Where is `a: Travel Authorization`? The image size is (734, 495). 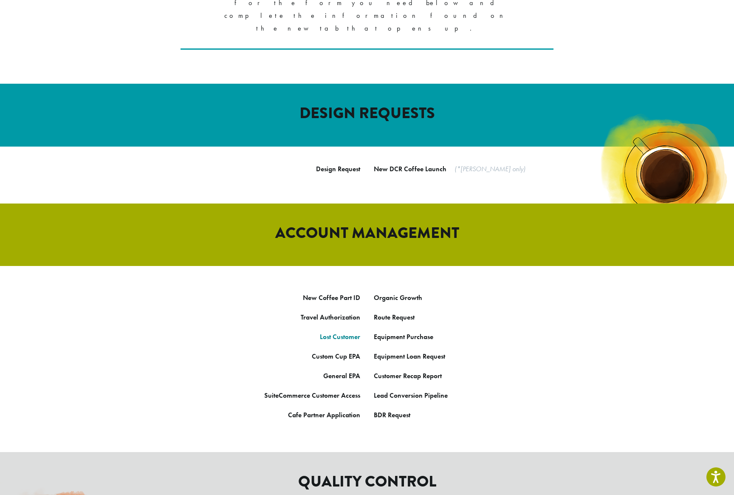 a: Travel Authorization is located at coordinates (330, 317).